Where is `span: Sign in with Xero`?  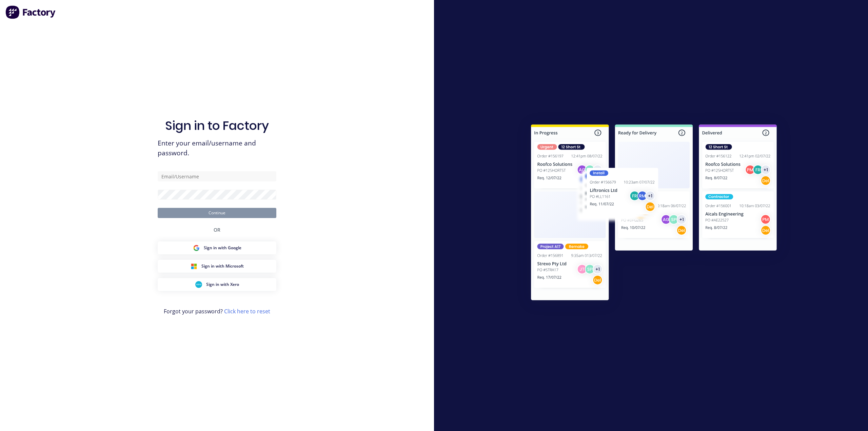
span: Sign in with Xero is located at coordinates (223, 285).